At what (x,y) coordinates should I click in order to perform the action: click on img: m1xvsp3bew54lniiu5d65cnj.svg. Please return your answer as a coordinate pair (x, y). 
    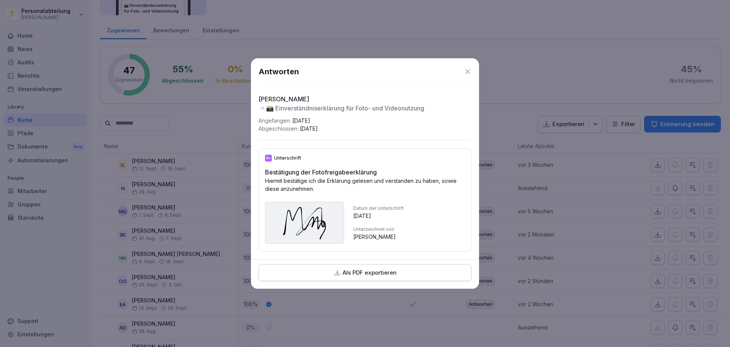
    Looking at the image, I should click on (305, 223).